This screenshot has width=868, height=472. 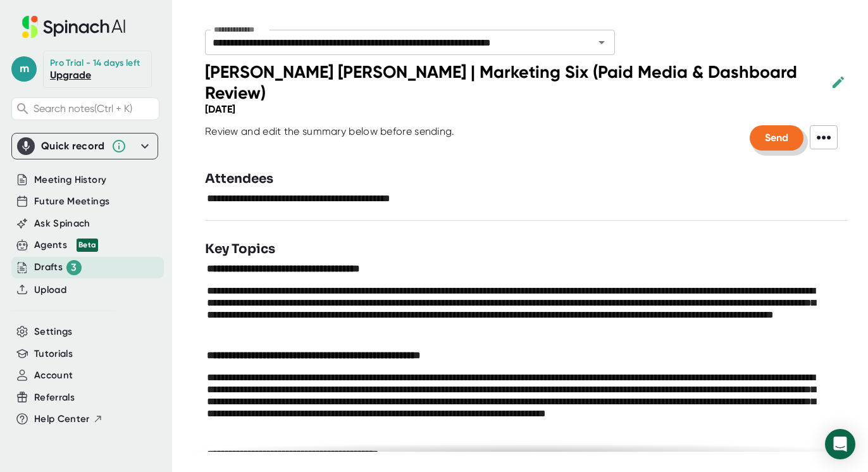 What do you see at coordinates (66, 245) in the screenshot?
I see `div: Agents` at bounding box center [66, 245].